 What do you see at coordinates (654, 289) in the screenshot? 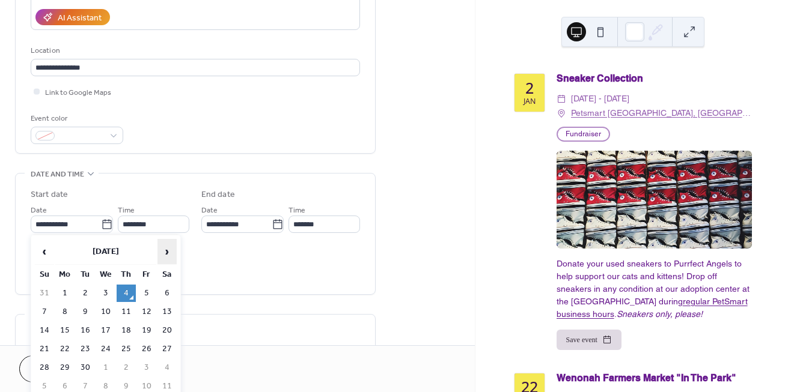
I see `div: Donate your used sneakers to Purrfect Angels to help support our cats and kittens! Drop off sneak...` at bounding box center [654, 289].